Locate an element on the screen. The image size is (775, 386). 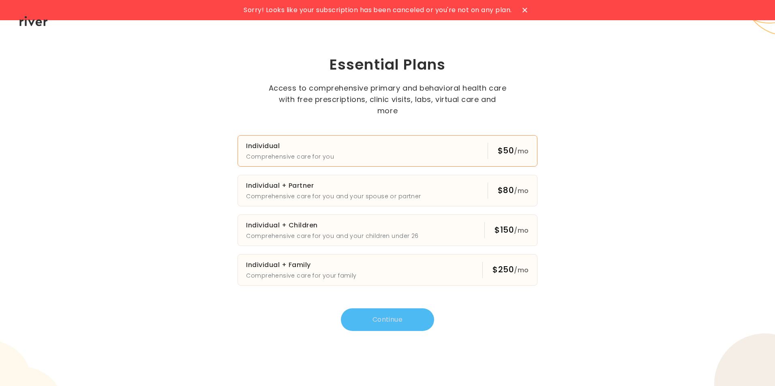
button: IndividualComprehensive care for you$50/mo is located at coordinates (387, 151).